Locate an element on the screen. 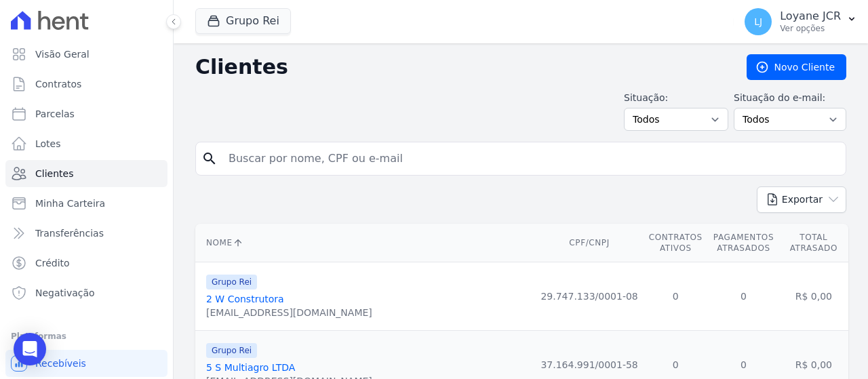 The height and width of the screenshot is (379, 868). a: Negativação is located at coordinates (86, 293).